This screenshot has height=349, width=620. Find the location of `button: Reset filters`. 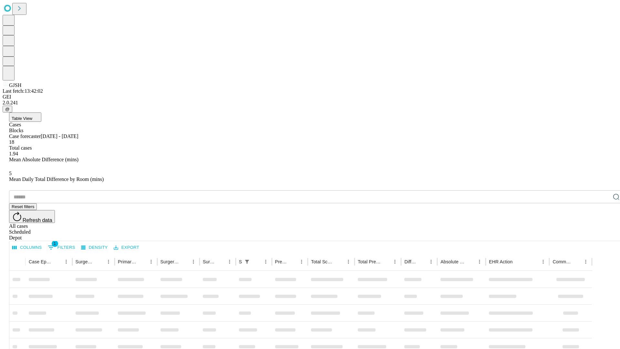

button: Reset filters is located at coordinates (23, 206).